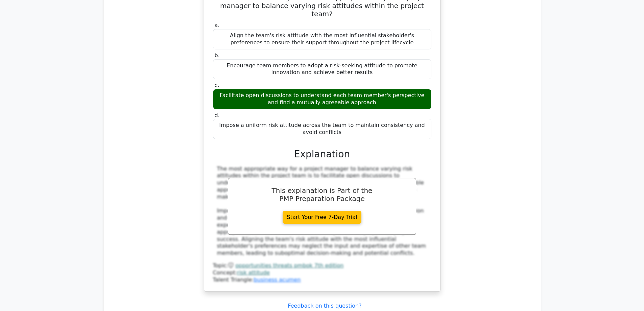 The height and width of the screenshot is (311, 644). What do you see at coordinates (322, 265) in the screenshot?
I see `div: Topic:` at bounding box center [322, 265].